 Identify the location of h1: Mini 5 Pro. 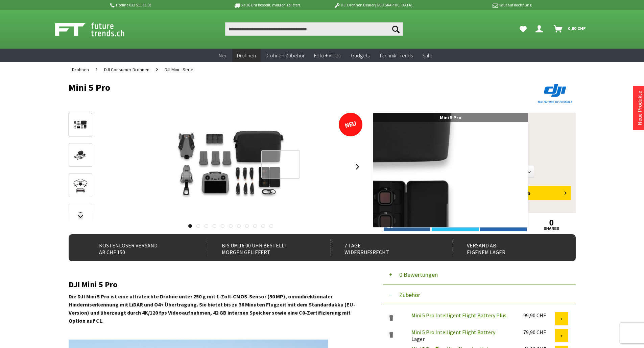
(271, 87).